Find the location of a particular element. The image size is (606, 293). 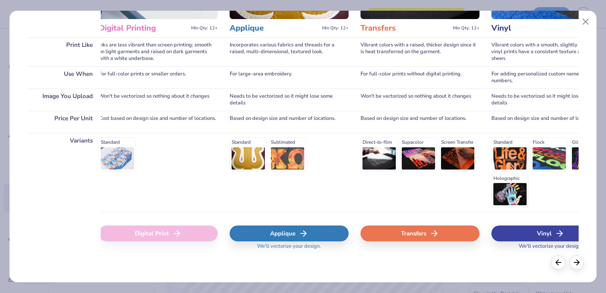

button: Close is located at coordinates (586, 22).